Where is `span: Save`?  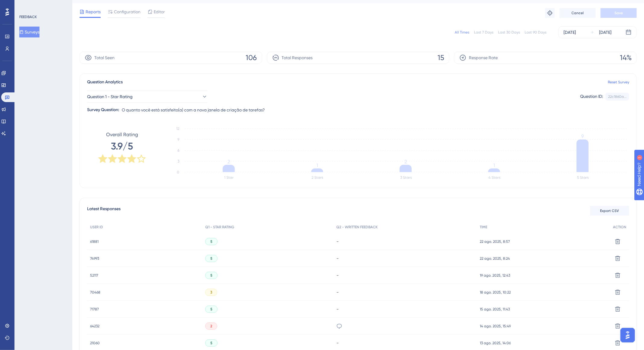 span: Save is located at coordinates (619, 13).